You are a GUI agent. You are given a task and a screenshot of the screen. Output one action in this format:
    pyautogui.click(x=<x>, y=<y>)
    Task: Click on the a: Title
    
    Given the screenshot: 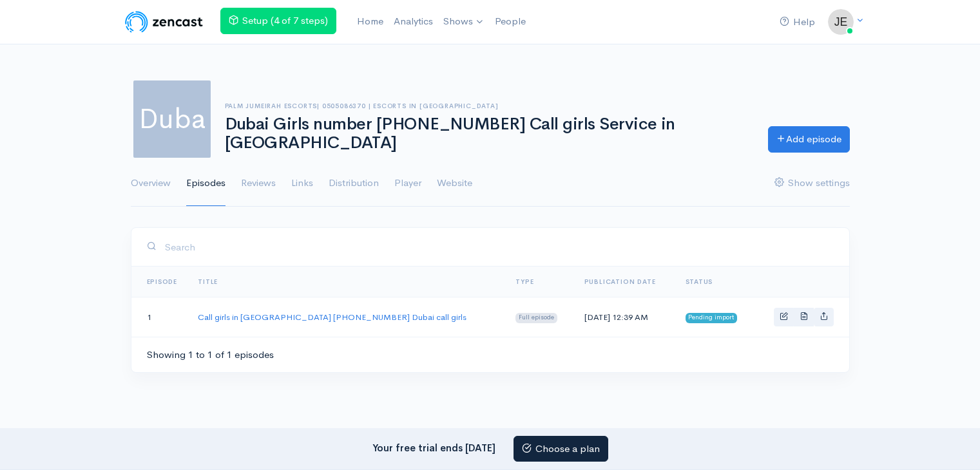 What is the action you would take?
    pyautogui.click(x=207, y=282)
    